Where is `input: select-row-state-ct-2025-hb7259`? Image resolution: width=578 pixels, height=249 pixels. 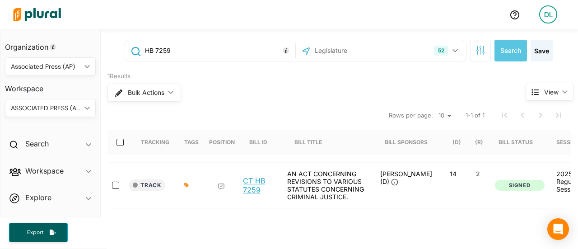 input: select-row-state-ct-2025-hb7259 is located at coordinates (116, 185).